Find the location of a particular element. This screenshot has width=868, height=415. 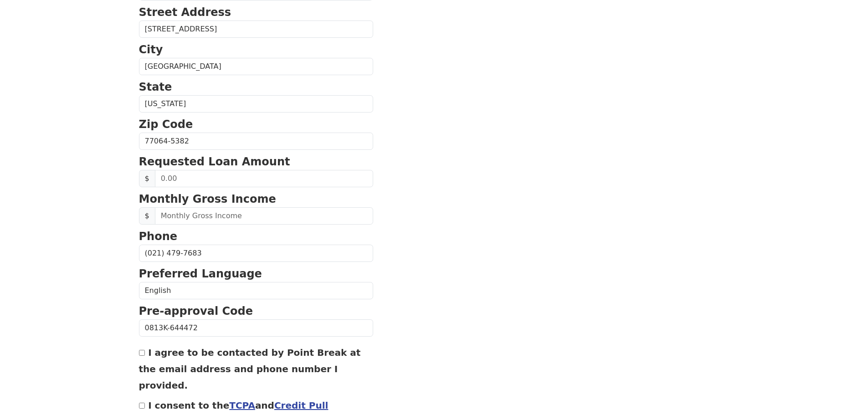

input: City is located at coordinates (256, 66).